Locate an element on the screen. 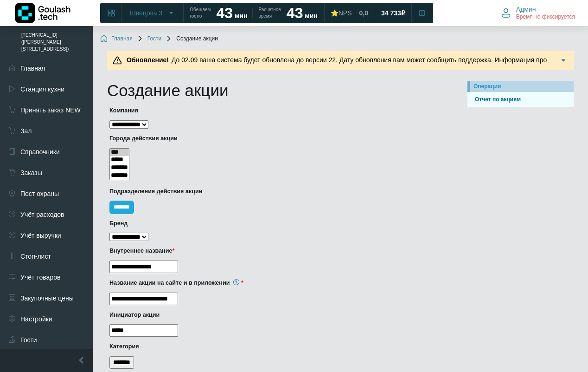 This screenshot has width=588, height=372. span: Расчетное время is located at coordinates (269, 13).